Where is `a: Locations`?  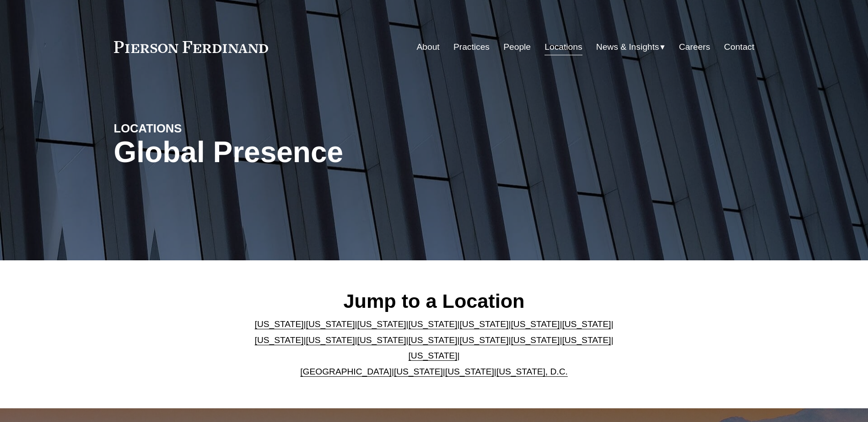
a: Locations is located at coordinates (563, 47).